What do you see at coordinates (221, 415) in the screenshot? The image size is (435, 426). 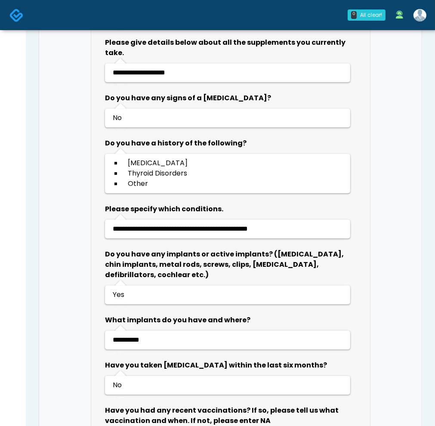 I see `b: Have you had any recent vaccinations? If so, please tell us what vaccination and when. If not, pl...` at bounding box center [221, 415].